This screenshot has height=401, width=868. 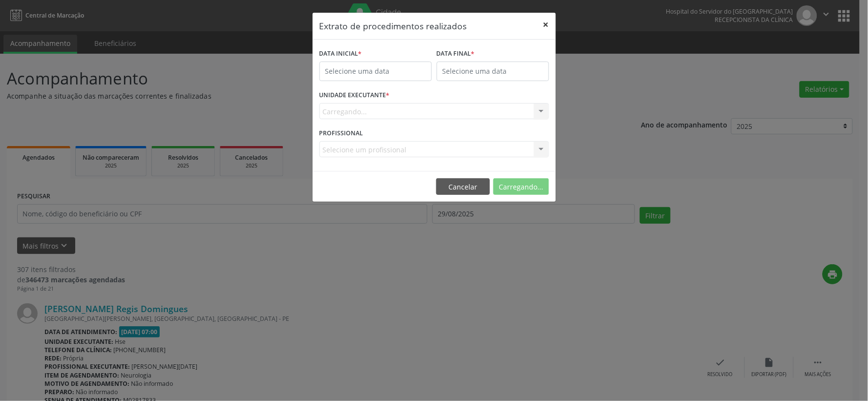 What do you see at coordinates (341, 134) in the screenshot?
I see `label: PROFISSIONAL` at bounding box center [341, 134].